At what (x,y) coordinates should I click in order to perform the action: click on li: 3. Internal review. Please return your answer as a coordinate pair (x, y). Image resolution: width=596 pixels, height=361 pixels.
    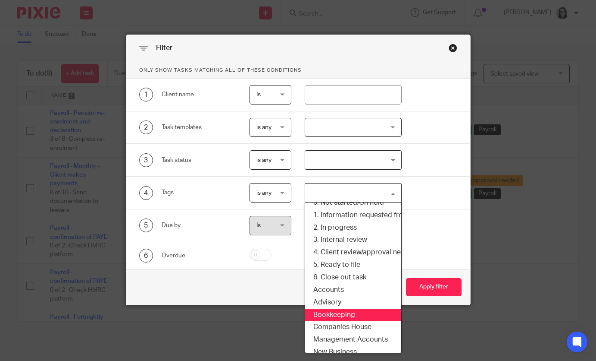
    Looking at the image, I should click on (353, 239).